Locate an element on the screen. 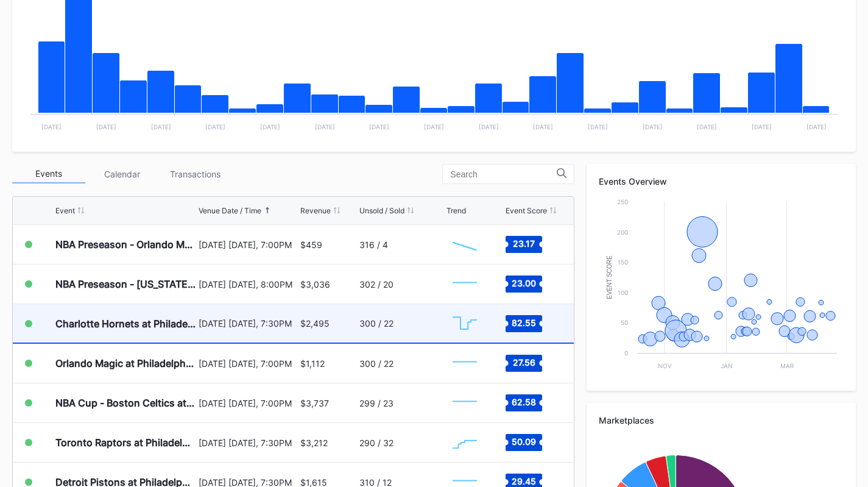 The image size is (868, 487). div: Trend is located at coordinates (456, 210).